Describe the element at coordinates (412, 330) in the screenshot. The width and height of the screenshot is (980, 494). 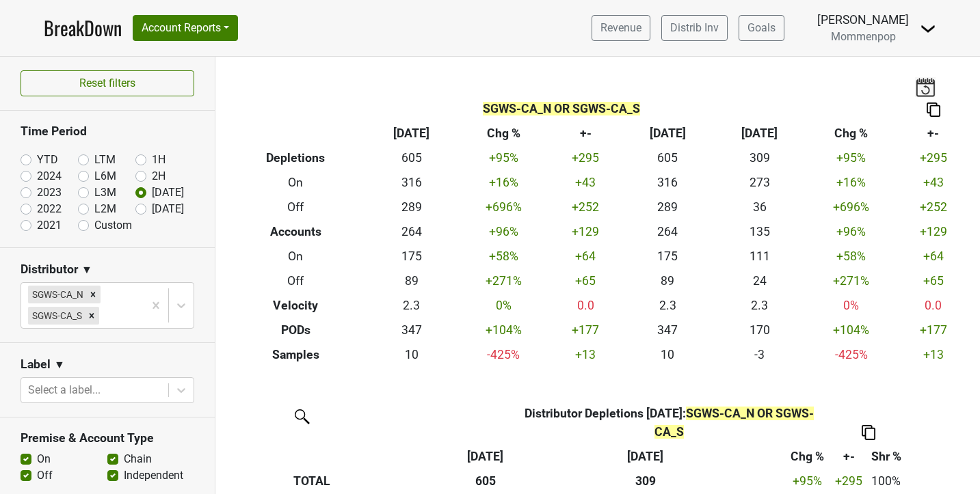
I see `td: 347` at that location.